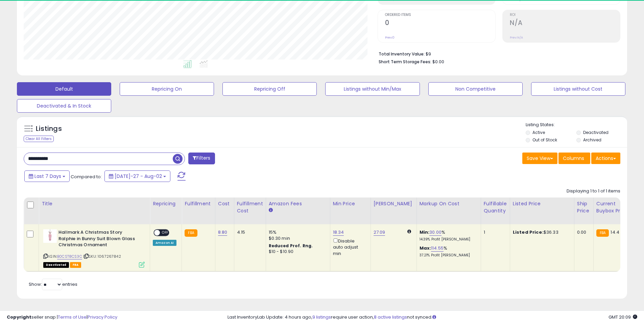  Describe the element at coordinates (50, 236) in the screenshot. I see `img: 318WhQ+r1iL._SL40_.jpg` at that location.